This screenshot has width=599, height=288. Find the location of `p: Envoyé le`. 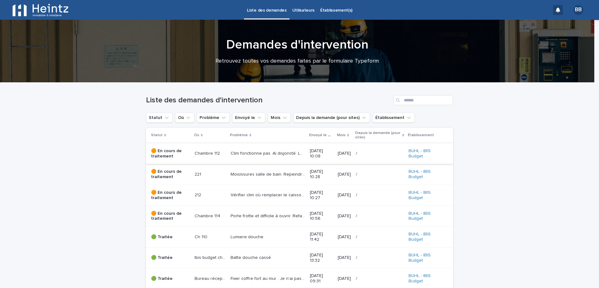

p: Envoyé le is located at coordinates (318, 135).